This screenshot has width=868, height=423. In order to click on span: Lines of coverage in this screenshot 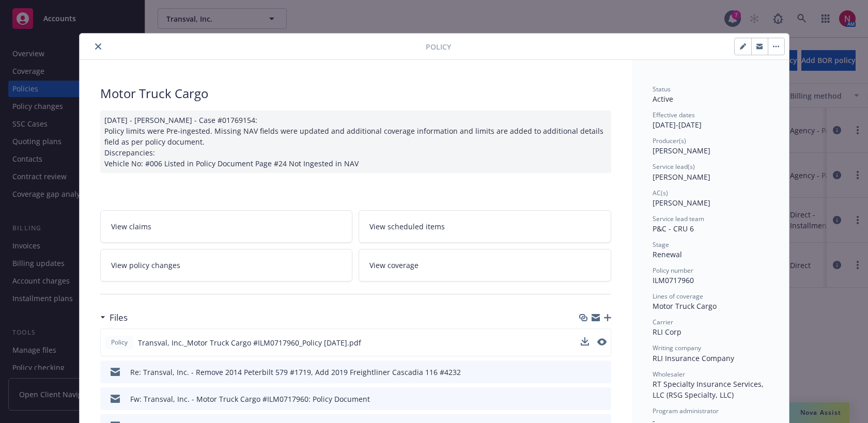, I will do `click(678, 296)`.